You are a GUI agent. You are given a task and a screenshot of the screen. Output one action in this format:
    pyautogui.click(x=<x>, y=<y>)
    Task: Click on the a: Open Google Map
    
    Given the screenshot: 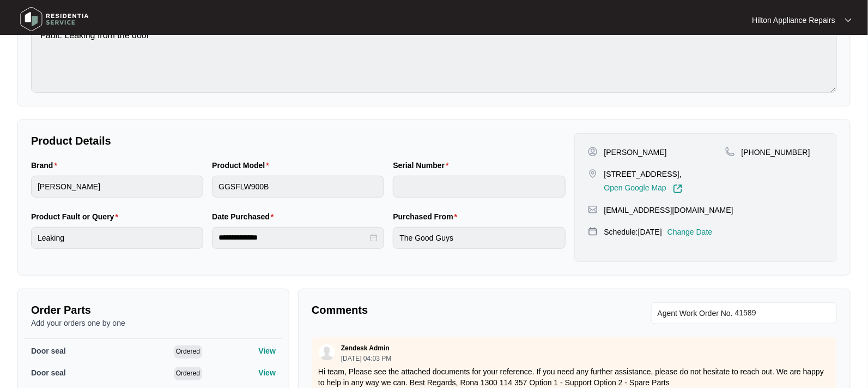 What is the action you would take?
    pyautogui.click(x=644, y=189)
    